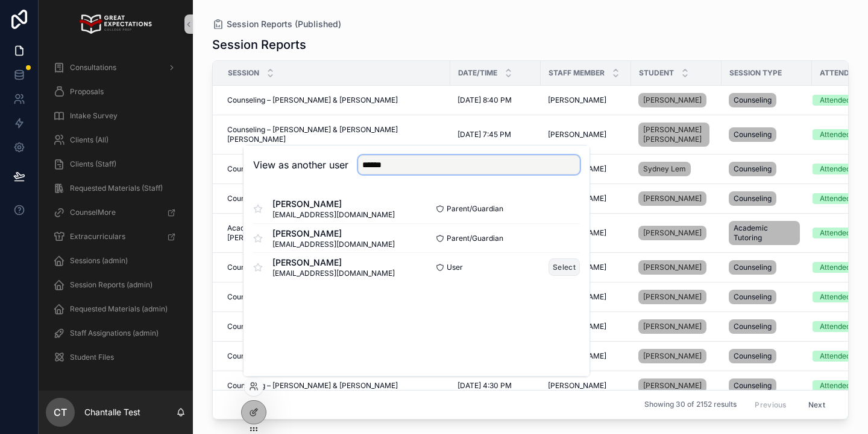 The image size is (868, 434). Describe the element at coordinates (93, 116) in the screenshot. I see `span: Intake Survey` at that location.